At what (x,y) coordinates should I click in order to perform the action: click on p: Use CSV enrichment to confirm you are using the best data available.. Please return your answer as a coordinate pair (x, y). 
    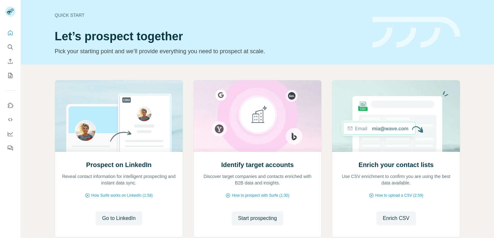
    Looking at the image, I should click on (396, 179).